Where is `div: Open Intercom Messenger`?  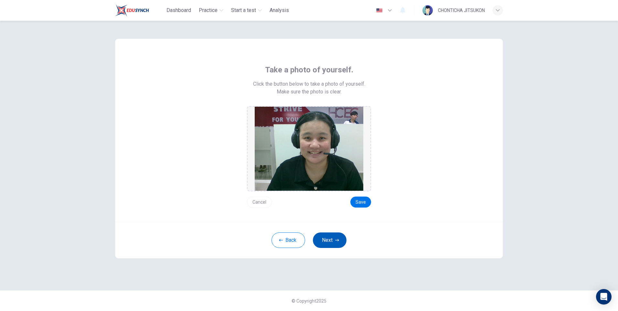
div: Open Intercom Messenger is located at coordinates (603, 297).